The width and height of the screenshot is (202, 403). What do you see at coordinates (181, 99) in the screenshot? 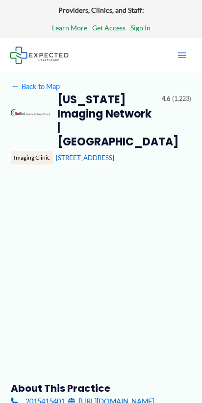
I see `span: (1,223)` at bounding box center [181, 99].